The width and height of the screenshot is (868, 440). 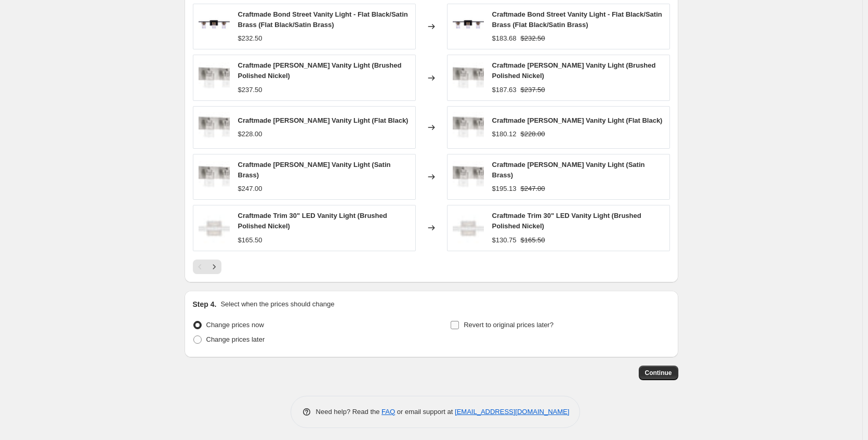 I want to click on div: $187.63, so click(x=504, y=90).